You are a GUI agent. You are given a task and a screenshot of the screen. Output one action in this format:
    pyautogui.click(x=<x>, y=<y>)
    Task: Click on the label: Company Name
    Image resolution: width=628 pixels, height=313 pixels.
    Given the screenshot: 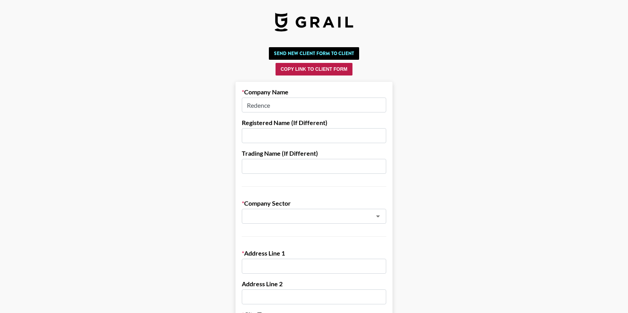 What is the action you would take?
    pyautogui.click(x=314, y=92)
    